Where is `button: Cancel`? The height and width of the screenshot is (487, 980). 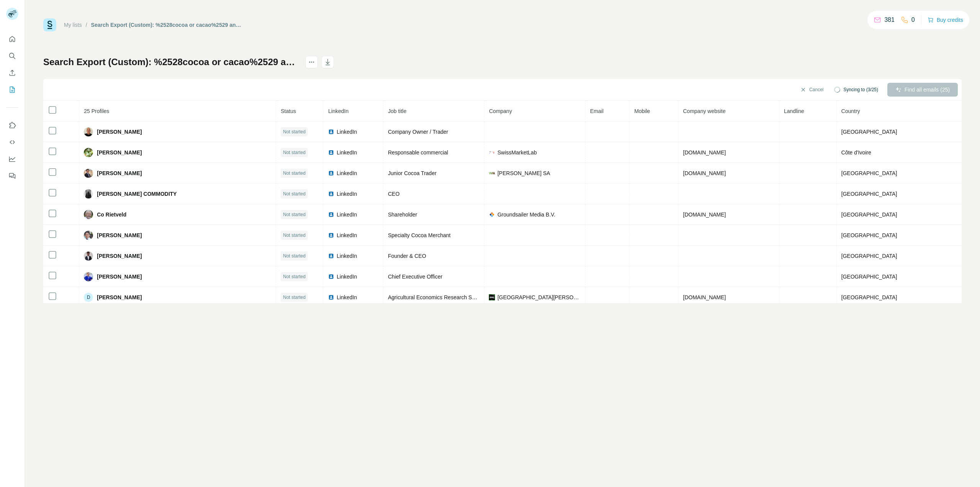
button: Cancel is located at coordinates (812, 89).